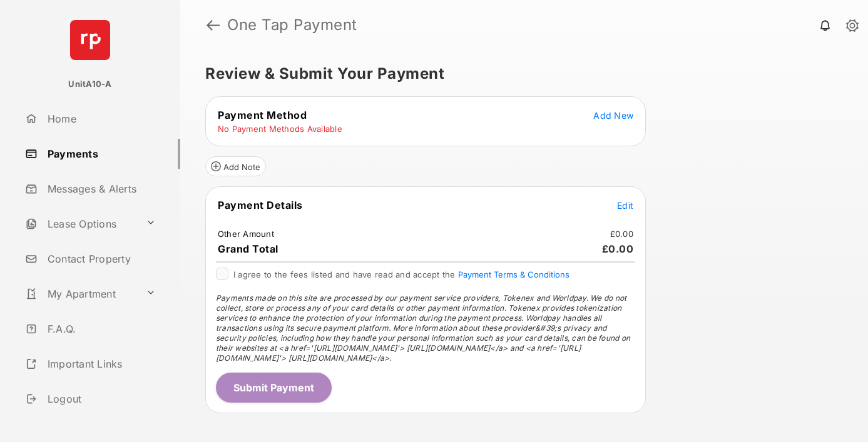  What do you see at coordinates (90, 40) in the screenshot?
I see `img: svg+xml;base64,PHN2ZyB4bWxucz0iaHR0cDovL3d3dy53My5vcmcvMjAwMC9zdmciIHdpZHRoPSI2NCIgaGVpZ2h0PSI2NC...` at bounding box center [90, 40].